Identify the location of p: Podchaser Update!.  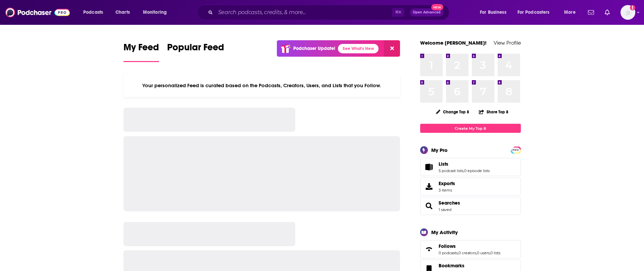
(314, 48).